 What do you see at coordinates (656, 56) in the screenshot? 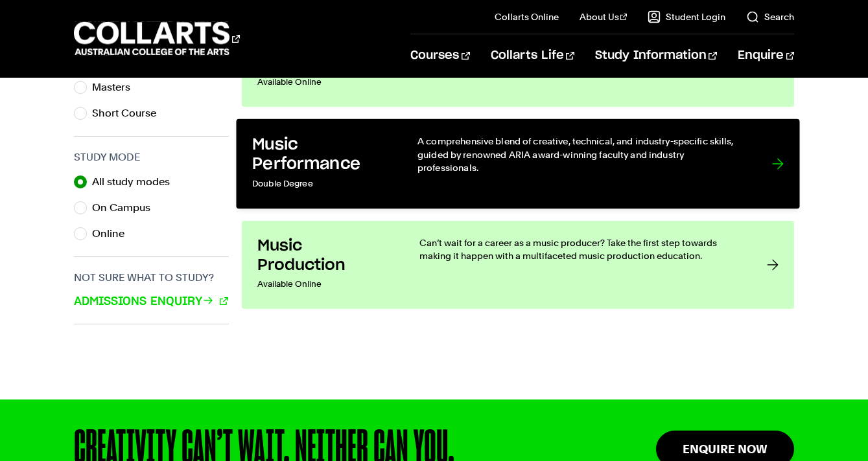
I see `a: Study Information` at bounding box center [656, 56].